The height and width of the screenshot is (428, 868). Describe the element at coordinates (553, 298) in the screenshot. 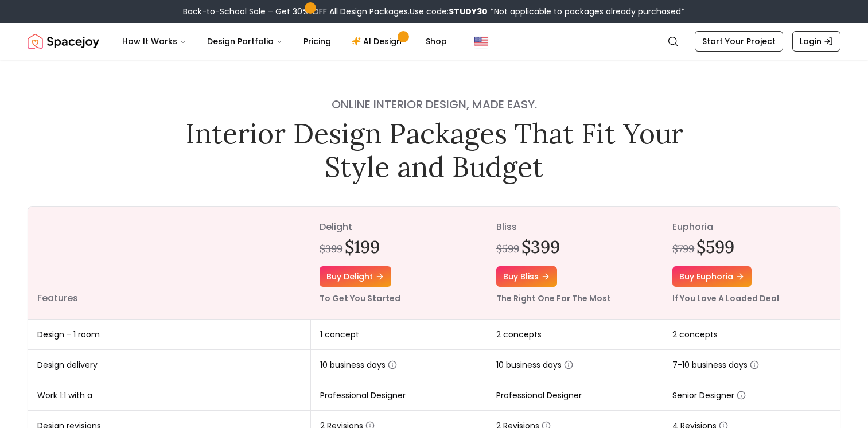

I see `small: The Right One For The Most` at that location.